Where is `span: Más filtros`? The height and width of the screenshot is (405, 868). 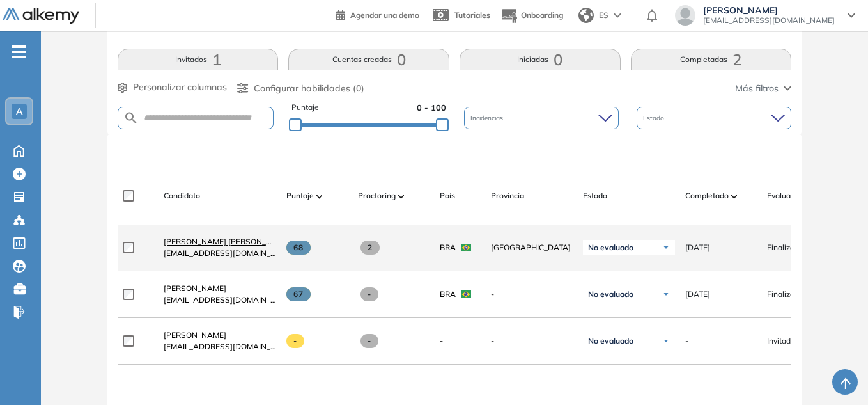
span: Más filtros is located at coordinates (757, 88).